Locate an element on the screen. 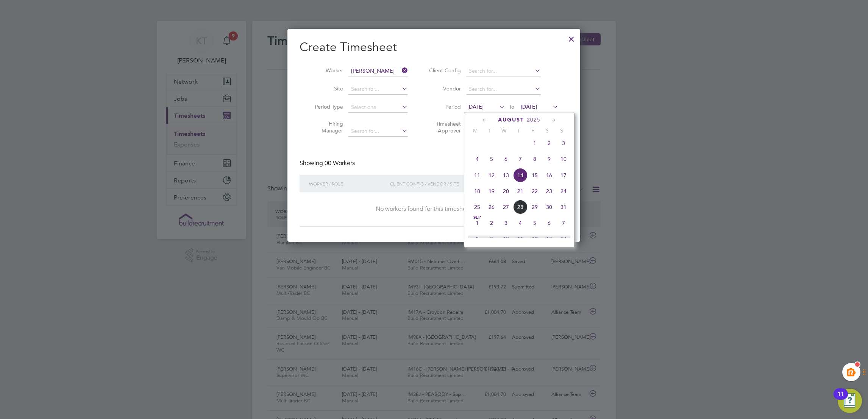 This screenshot has height=419, width=868. span: 22 is located at coordinates (534, 191).